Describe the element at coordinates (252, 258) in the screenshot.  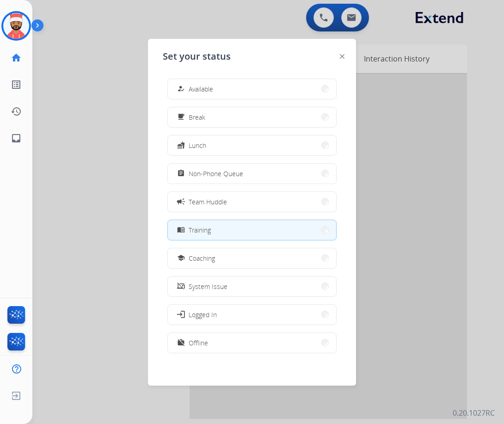
I see `button: Coaching` at that location.